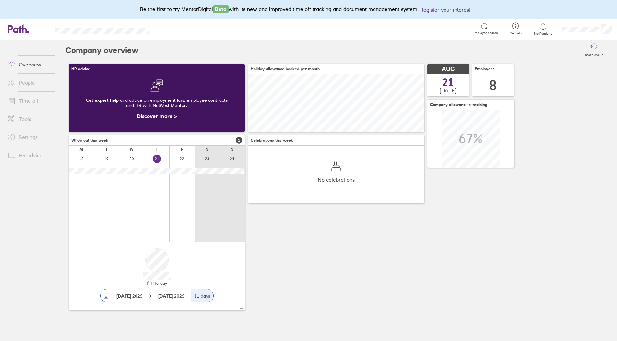 This screenshot has height=341, width=617. I want to click on span: Notifications, so click(543, 34).